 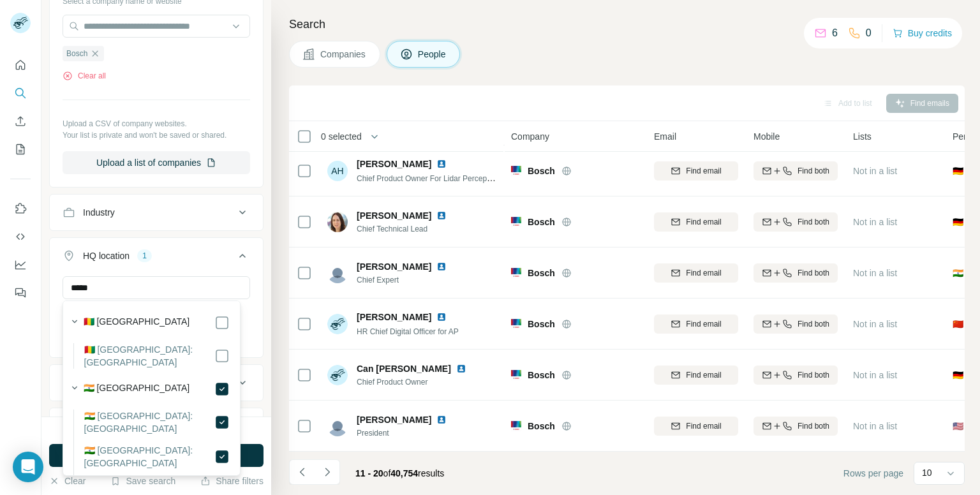 I want to click on button: Use Surfe API, so click(x=20, y=237).